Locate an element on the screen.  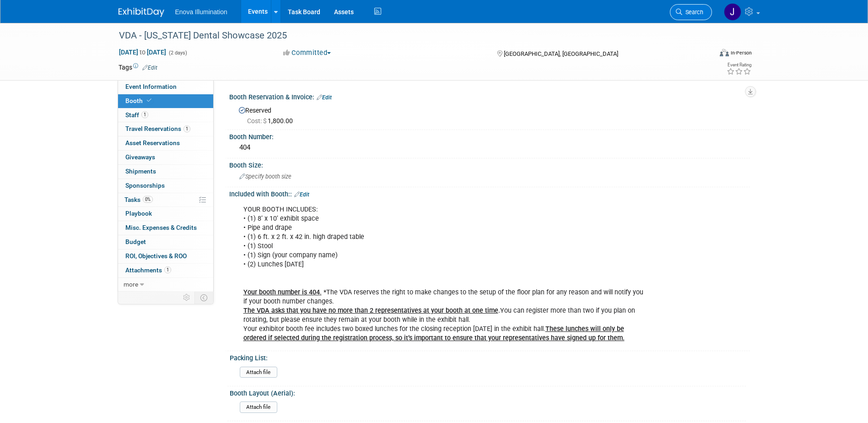
div: Included with Booth:: is located at coordinates (489, 194).